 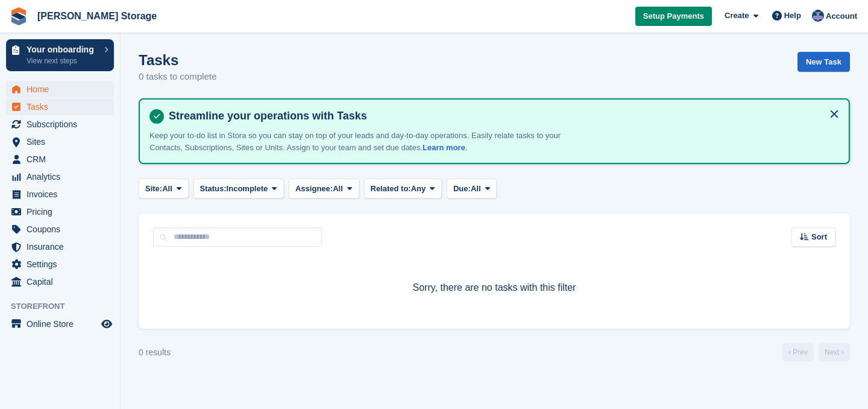 What do you see at coordinates (63, 107) in the screenshot?
I see `span: Tasks` at bounding box center [63, 107].